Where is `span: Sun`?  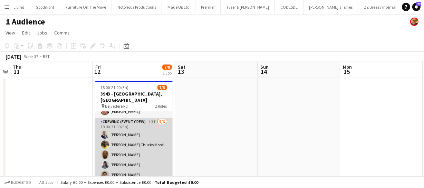 span: Sun is located at coordinates (264, 67).